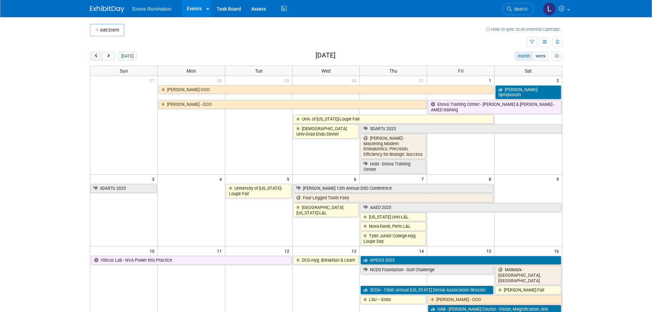 The height and width of the screenshot is (312, 652). I want to click on span: Enova Illumination, so click(152, 9).